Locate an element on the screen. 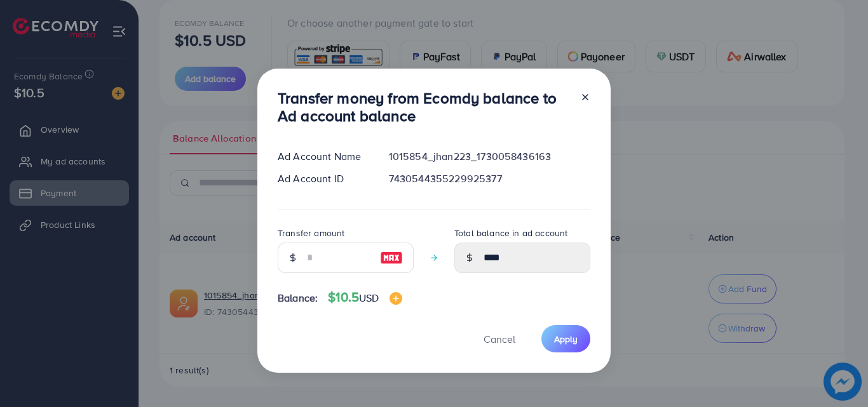 The height and width of the screenshot is (407, 868). h4: $10.5 is located at coordinates (364, 298).